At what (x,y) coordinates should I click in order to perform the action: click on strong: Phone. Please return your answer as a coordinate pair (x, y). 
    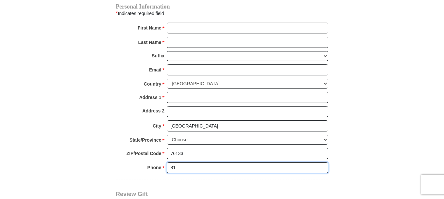
    Looking at the image, I should click on (154, 167).